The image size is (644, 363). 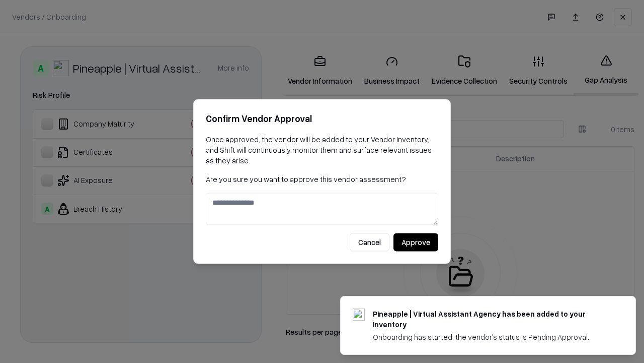 I want to click on h2: Confirm Vendor Approval, so click(x=322, y=118).